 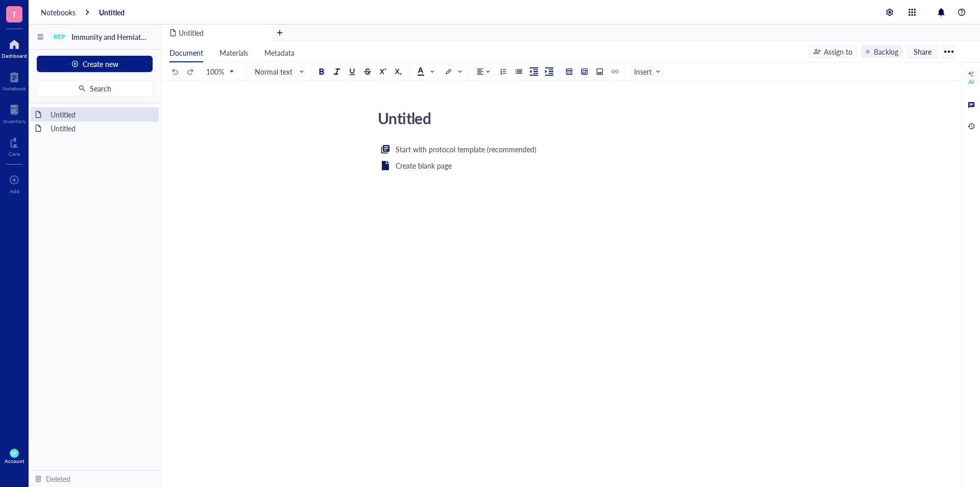 I want to click on div: Dashboard, so click(x=14, y=56).